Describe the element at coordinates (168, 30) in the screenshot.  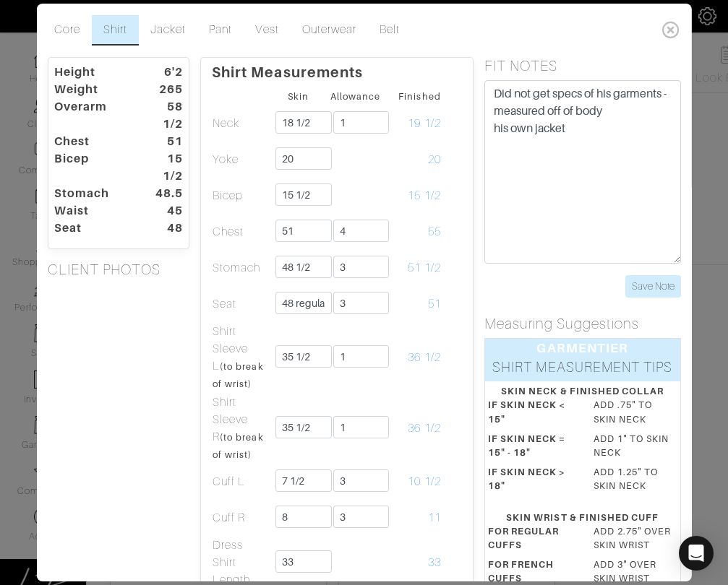
I see `a: Jacket` at that location.